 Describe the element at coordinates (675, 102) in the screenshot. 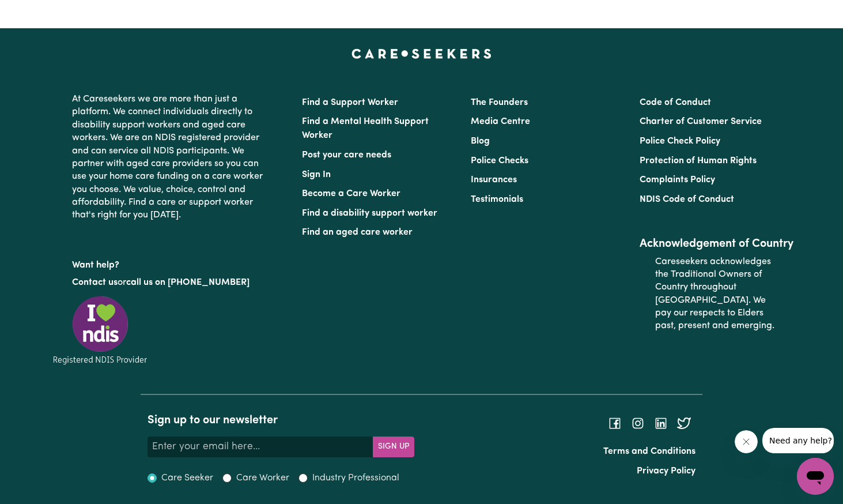

I see `a: Code of Conduct` at that location.